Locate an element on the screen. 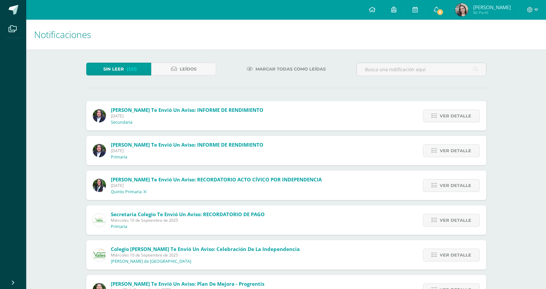 The image size is (546, 289). span: Sin leer is located at coordinates (113, 69).